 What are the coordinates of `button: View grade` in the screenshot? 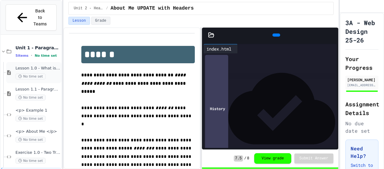 It's located at (273, 158).